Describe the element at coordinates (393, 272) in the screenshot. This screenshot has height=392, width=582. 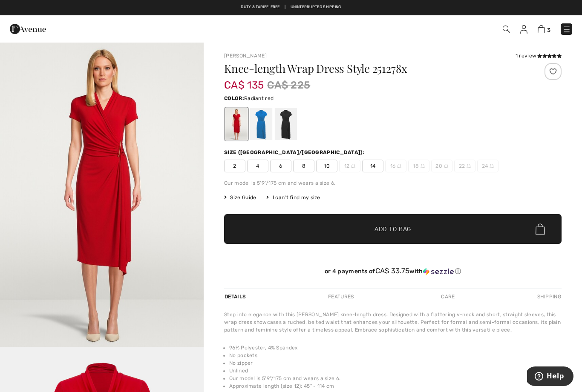
I see `div: or 4 payments ofCA$ 33.75withSezzle Click to learn more about Sezzle` at that location.